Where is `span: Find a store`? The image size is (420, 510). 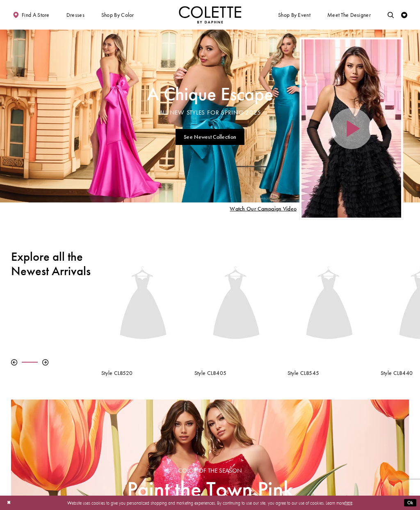 span: Find a store is located at coordinates (36, 15).